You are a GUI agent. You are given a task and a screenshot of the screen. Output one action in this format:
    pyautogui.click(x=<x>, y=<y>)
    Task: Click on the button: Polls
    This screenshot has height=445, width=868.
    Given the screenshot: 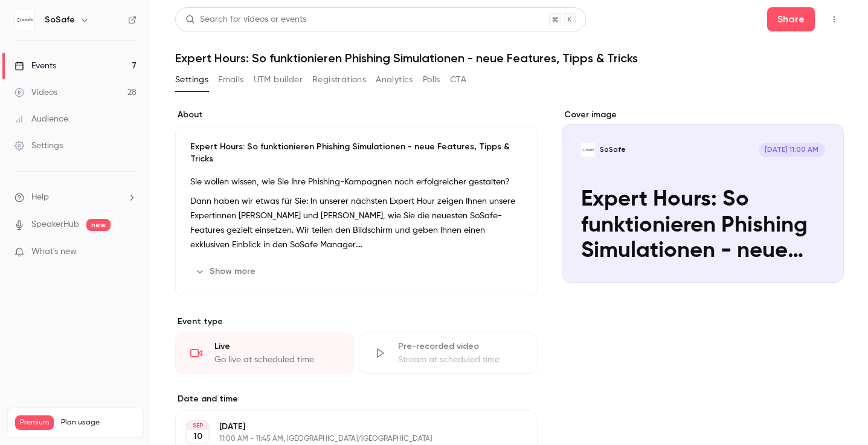 What is the action you would take?
    pyautogui.click(x=431, y=80)
    